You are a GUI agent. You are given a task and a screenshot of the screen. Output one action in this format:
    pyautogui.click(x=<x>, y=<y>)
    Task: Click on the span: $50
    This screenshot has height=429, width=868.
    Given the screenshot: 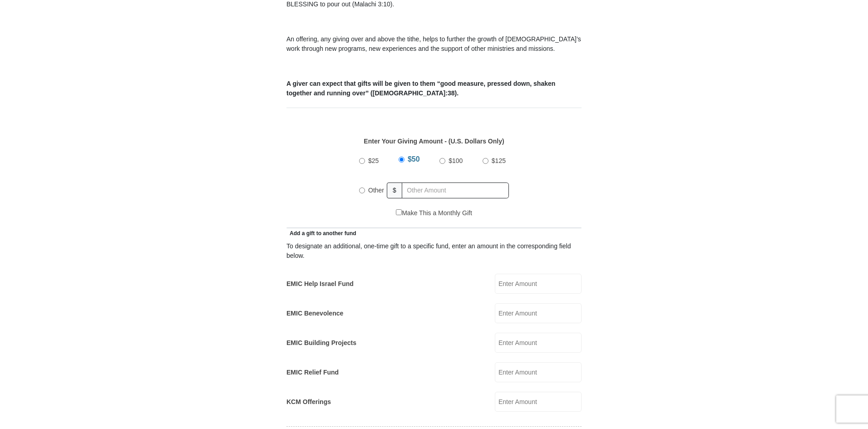 What is the action you would take?
    pyautogui.click(x=413, y=159)
    